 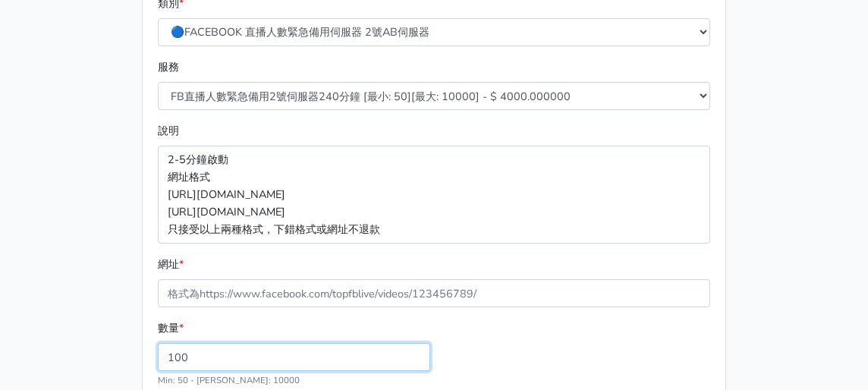 I want to click on label: 服務, so click(x=168, y=67).